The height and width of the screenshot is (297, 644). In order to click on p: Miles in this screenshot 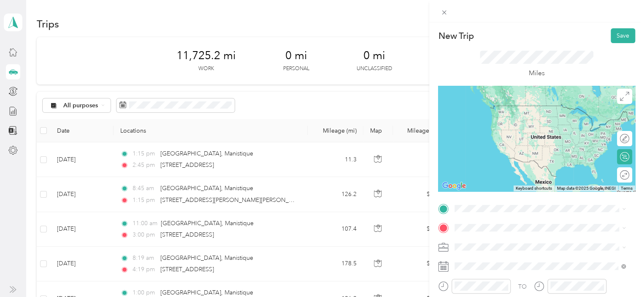, I will do `click(537, 73)`.